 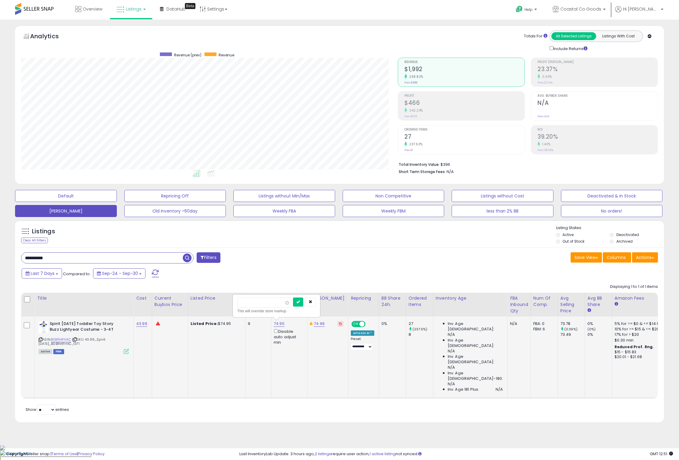 I want to click on small: Avg BB Share., so click(x=590, y=310).